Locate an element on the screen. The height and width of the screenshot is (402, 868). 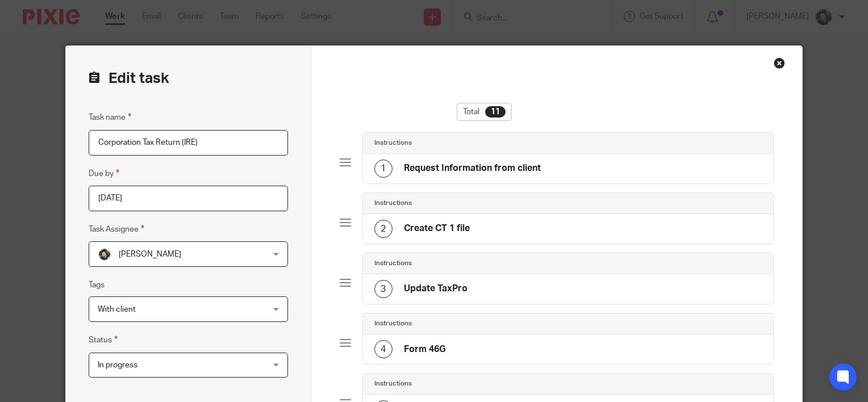
h4: Update TaxPro is located at coordinates (436, 289).